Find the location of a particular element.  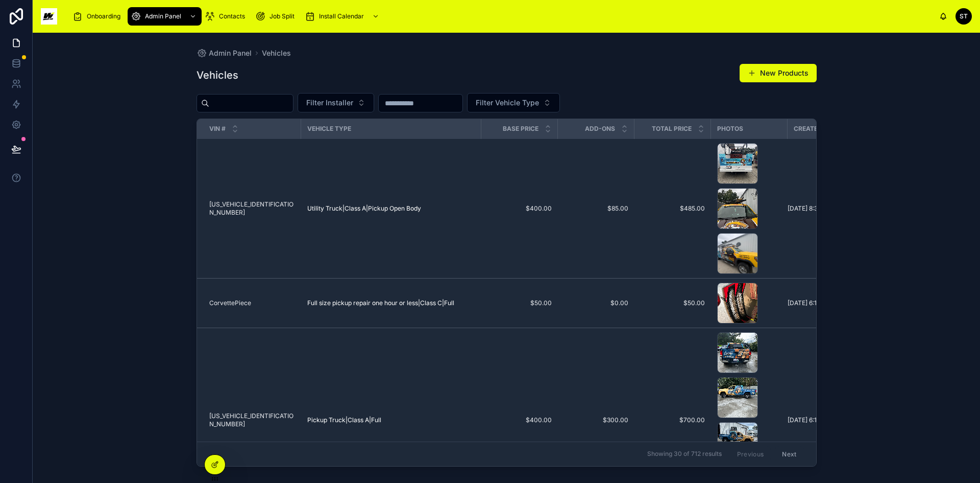

span: $85.00 is located at coordinates (597, 209).